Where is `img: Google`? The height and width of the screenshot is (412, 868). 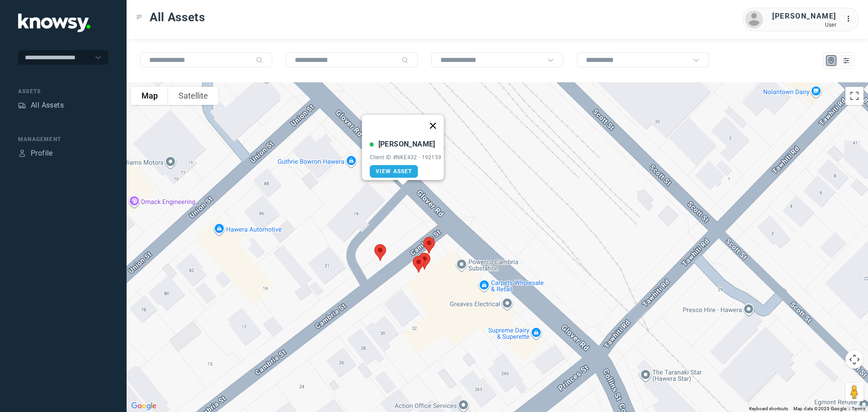
img: Google is located at coordinates (144, 406).